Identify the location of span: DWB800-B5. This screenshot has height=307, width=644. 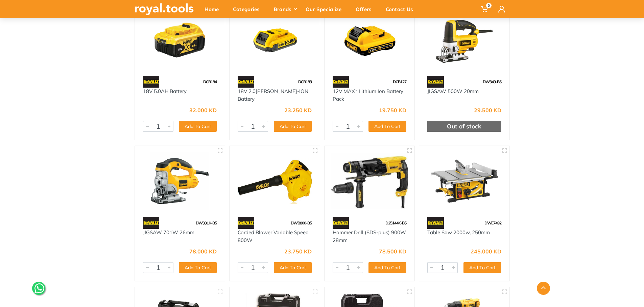
(301, 223).